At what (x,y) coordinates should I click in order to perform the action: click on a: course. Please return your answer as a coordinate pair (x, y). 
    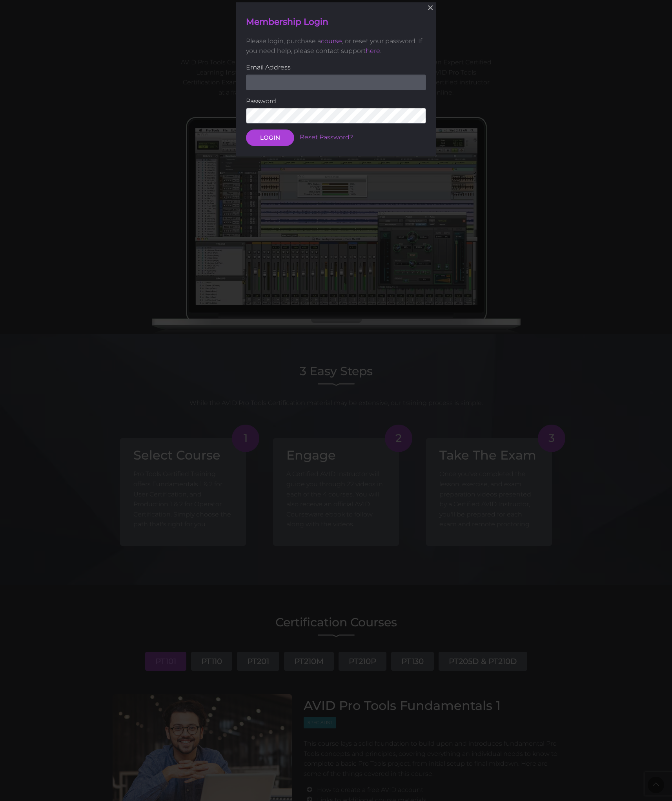
    Looking at the image, I should click on (331, 41).